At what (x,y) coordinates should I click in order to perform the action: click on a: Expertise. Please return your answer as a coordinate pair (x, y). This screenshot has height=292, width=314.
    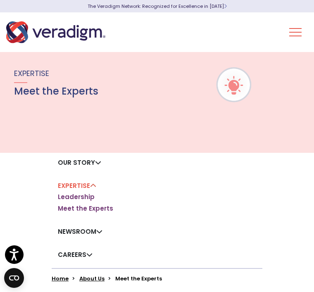
    Looking at the image, I should click on (77, 186).